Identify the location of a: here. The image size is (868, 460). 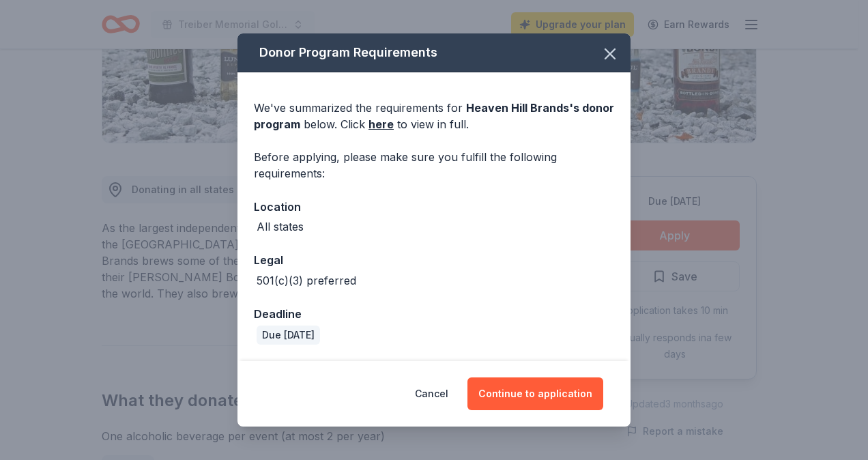
(381, 124).